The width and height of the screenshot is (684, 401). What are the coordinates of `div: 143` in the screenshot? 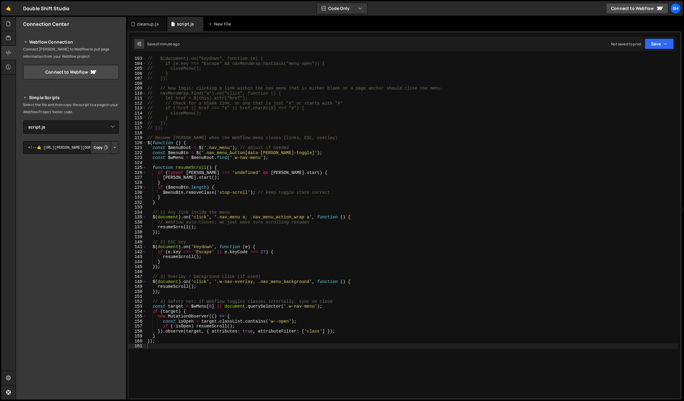 It's located at (137, 257).